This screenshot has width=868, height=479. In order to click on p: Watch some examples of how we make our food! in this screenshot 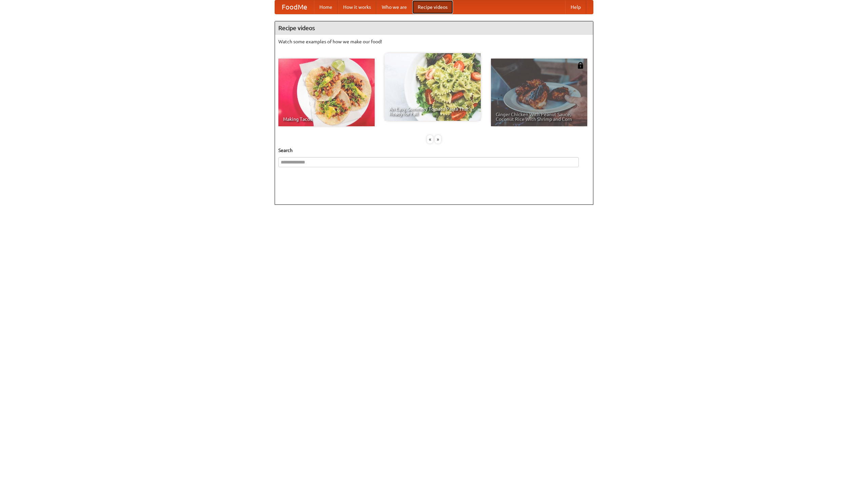, I will do `click(434, 41)`.